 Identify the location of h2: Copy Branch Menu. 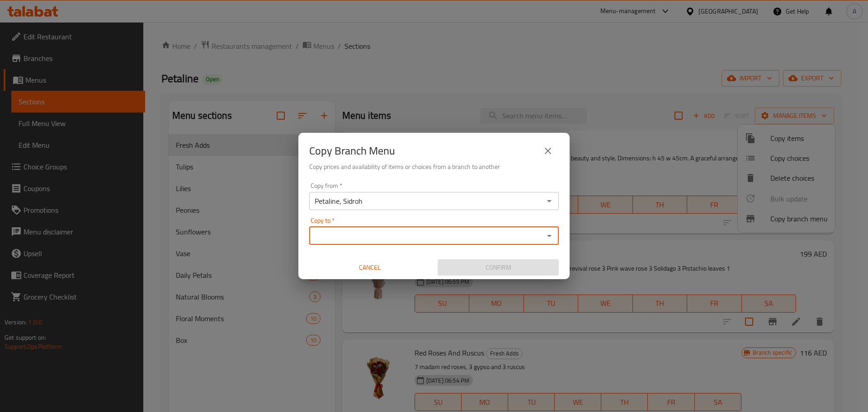
(352, 151).